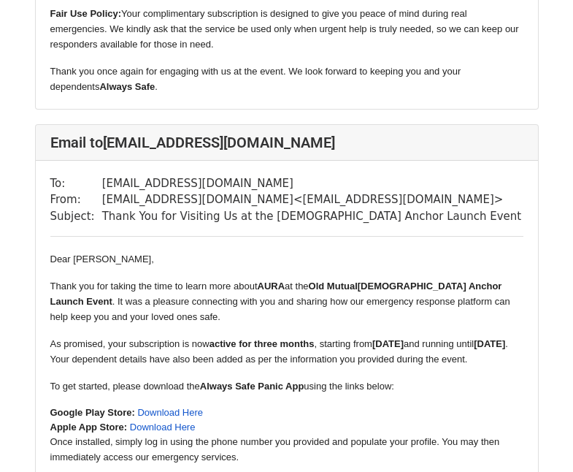 The image size is (573, 472). I want to click on font: Your complimentary subscription is designed to give you peace of mind during real emergencies. We..., so click(285, 28).